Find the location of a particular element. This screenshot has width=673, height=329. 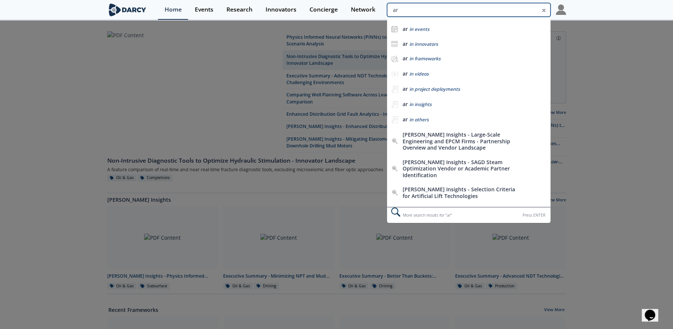

div: Press ENTER is located at coordinates (533, 215).